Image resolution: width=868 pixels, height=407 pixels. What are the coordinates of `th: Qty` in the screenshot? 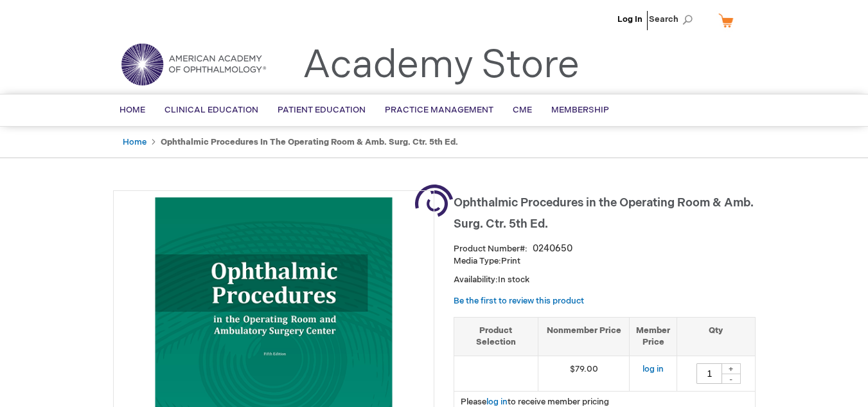 It's located at (716, 336).